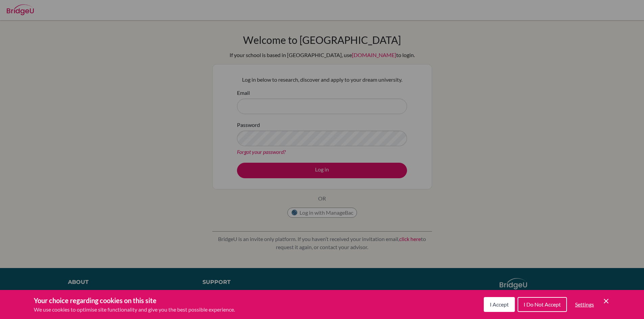 The width and height of the screenshot is (644, 319). I want to click on button: Settings, so click(585, 305).